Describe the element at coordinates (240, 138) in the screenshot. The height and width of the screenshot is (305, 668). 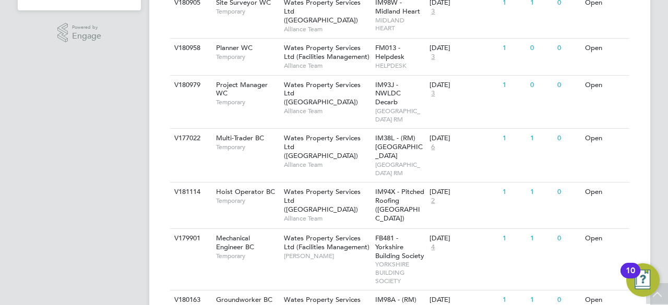
I see `span: Multi-Trader BC` at that location.